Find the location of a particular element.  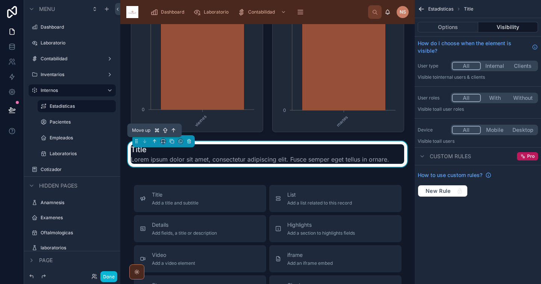

span: Custom rules is located at coordinates (451, 156).